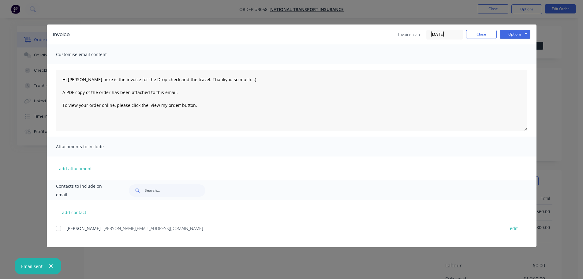 The width and height of the screenshot is (583, 279). Describe the element at coordinates (32, 266) in the screenshot. I see `div: Email sent` at that location.